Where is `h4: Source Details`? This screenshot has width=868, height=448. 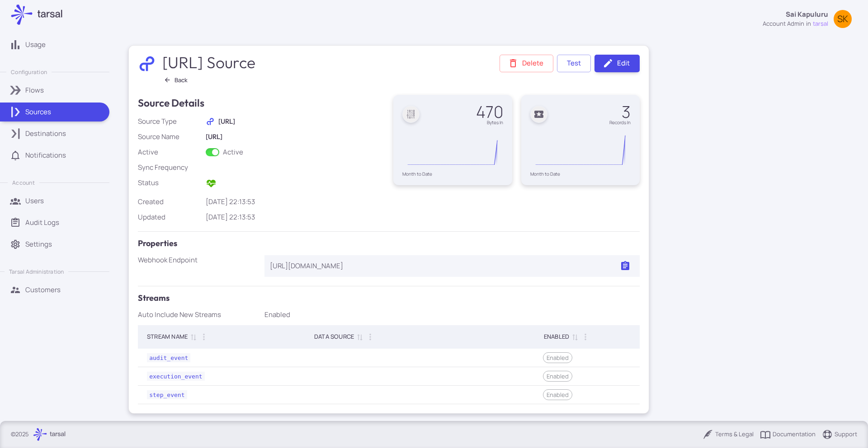
h4: Source Details is located at coordinates (171, 103).